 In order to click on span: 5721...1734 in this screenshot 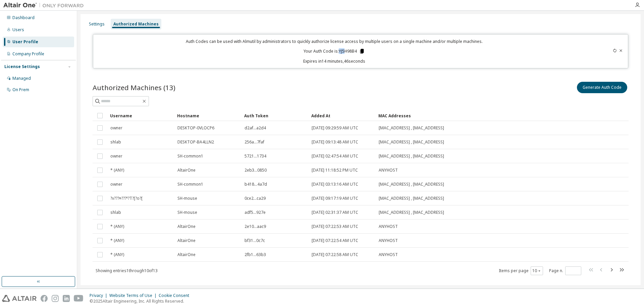, I will do `click(255, 156)`.